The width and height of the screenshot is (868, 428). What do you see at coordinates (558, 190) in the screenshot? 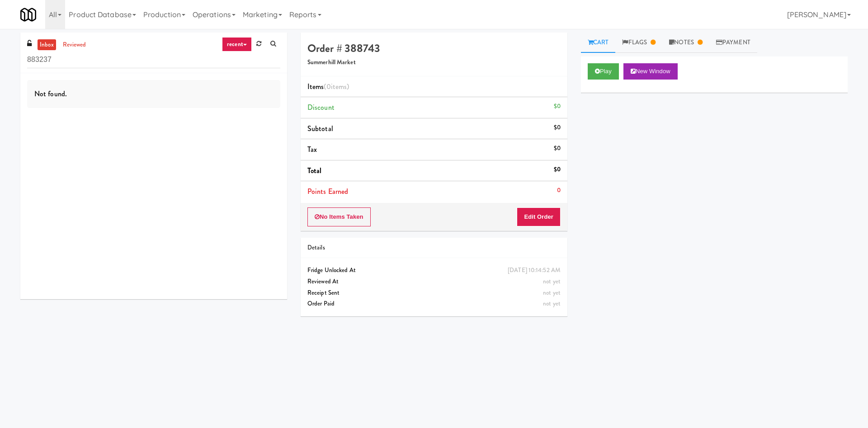
I see `div: 0` at bounding box center [558, 190].